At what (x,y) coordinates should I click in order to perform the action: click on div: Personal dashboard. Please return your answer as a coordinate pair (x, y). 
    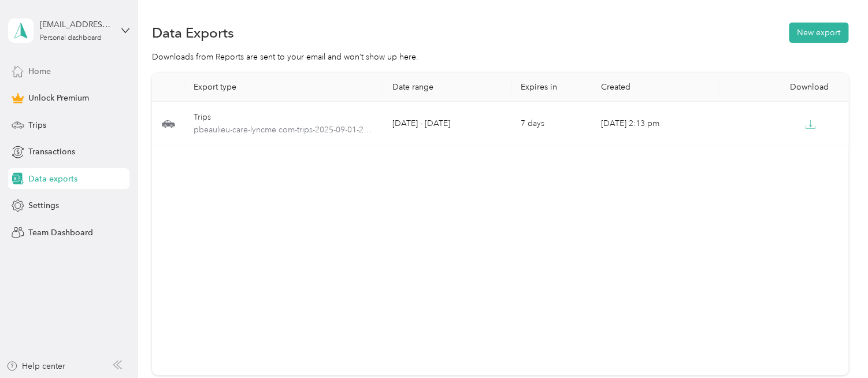
    Looking at the image, I should click on (71, 38).